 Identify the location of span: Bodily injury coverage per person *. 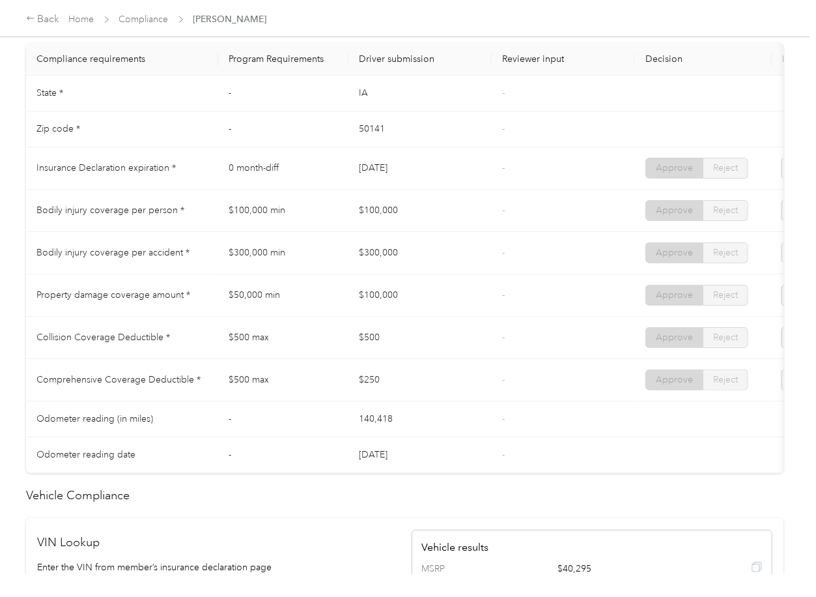
(110, 210).